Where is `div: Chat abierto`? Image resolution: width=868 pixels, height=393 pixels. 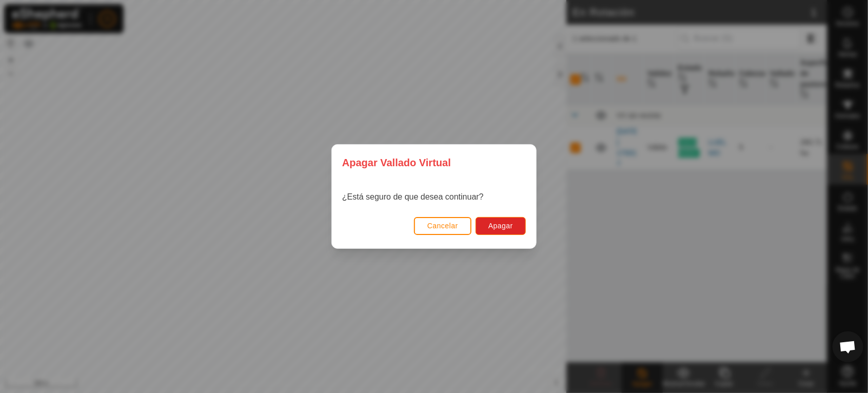
div: Chat abierto is located at coordinates (848, 347).